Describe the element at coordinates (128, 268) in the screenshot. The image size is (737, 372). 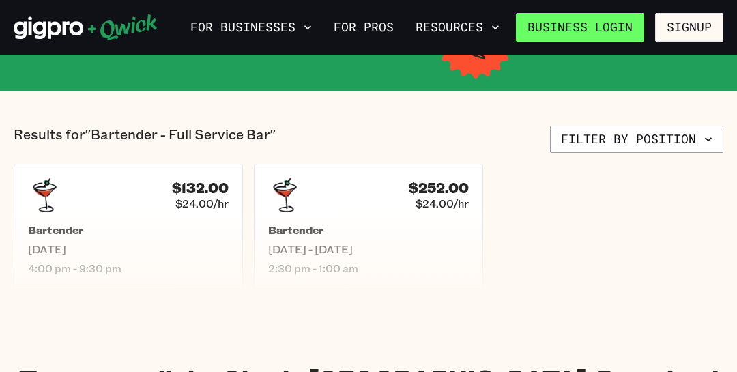
I see `span: 4:00 pm - 9:30 pm` at that location.